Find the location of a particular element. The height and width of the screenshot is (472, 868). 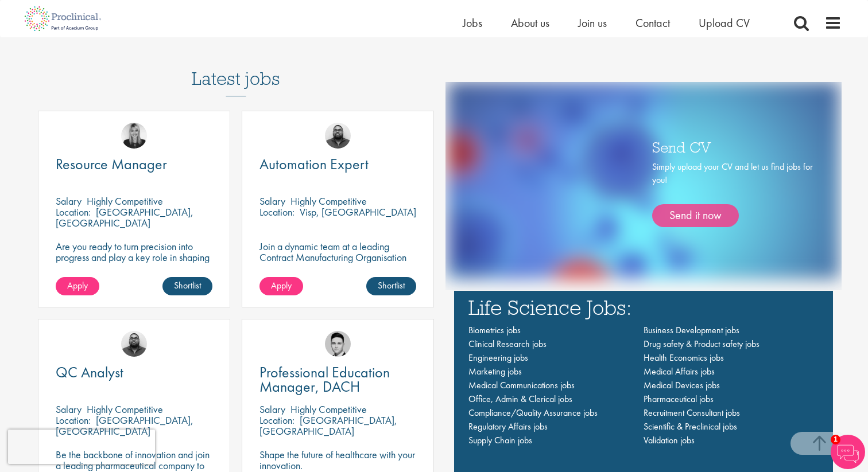

span: Recruitment Consultant jobs is located at coordinates (691, 413).